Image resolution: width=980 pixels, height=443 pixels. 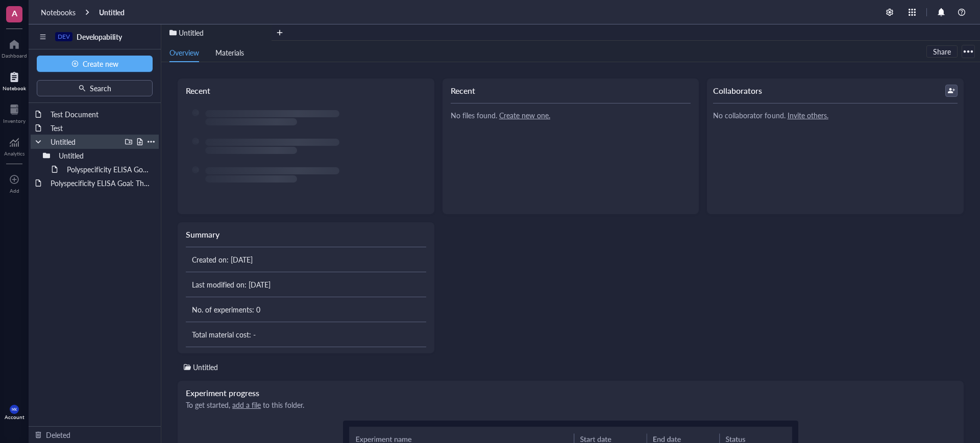 What do you see at coordinates (229, 53) in the screenshot?
I see `span: Materials` at bounding box center [229, 53].